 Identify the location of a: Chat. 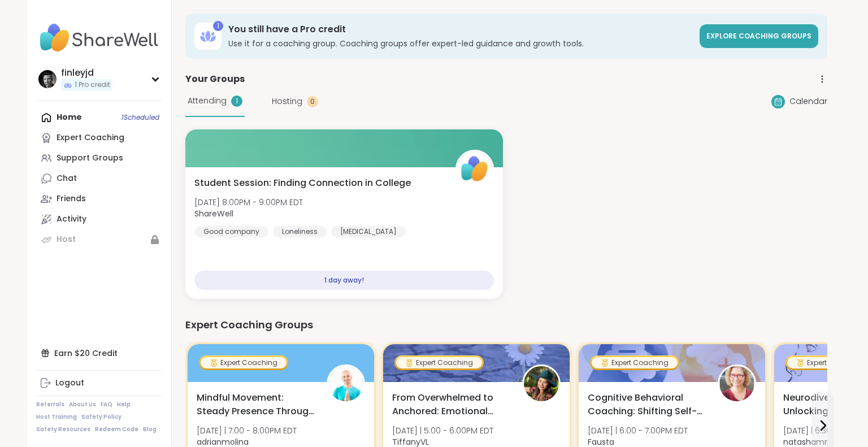
(99, 179).